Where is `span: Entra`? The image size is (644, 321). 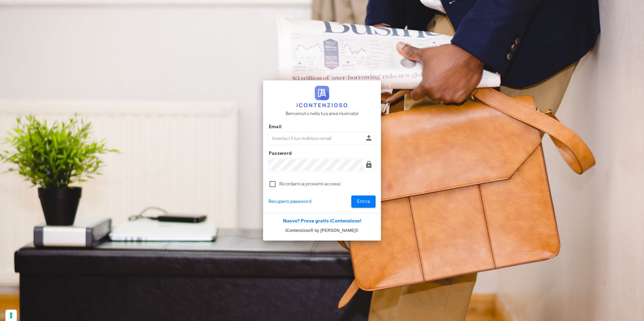 span: Entra is located at coordinates (363, 201).